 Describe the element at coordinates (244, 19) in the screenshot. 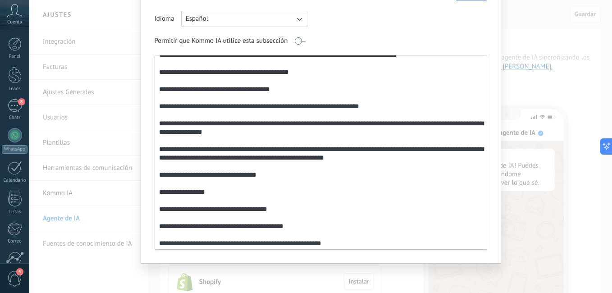

I see `button: Español` at that location.